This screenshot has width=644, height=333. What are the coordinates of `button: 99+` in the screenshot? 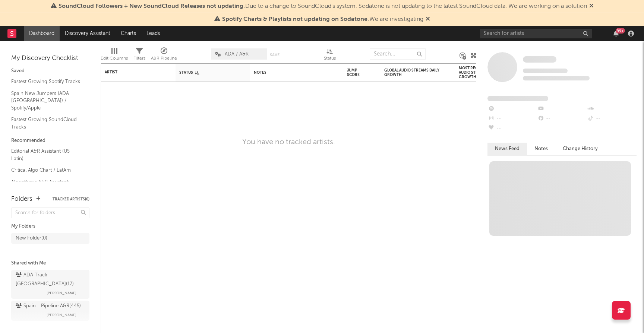 It's located at (616, 34).